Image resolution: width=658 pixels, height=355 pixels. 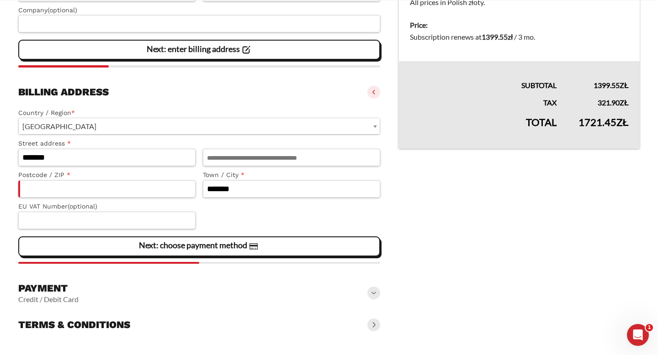 I want to click on span: / 3 mo, so click(x=523, y=37).